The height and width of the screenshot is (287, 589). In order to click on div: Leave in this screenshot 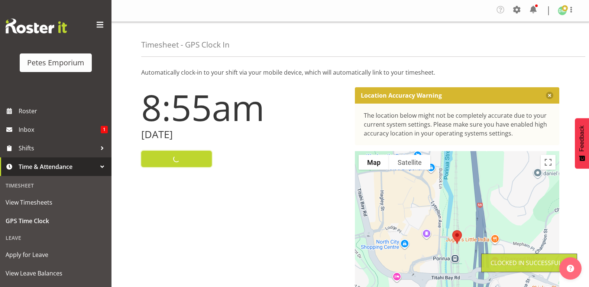, I will do `click(56, 238)`.